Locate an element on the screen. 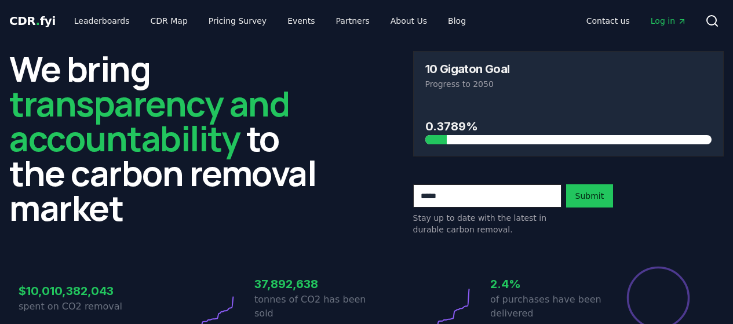 This screenshot has height=324, width=733. p: of purchases have been delivered is located at coordinates (546, 306).